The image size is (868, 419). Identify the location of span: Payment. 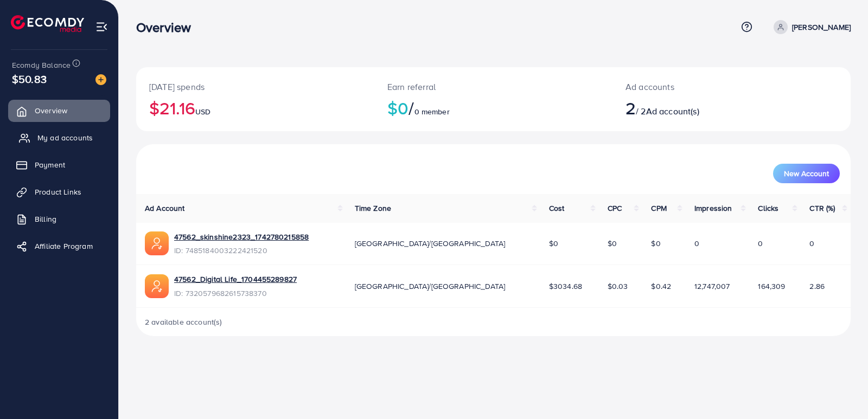
(50, 165).